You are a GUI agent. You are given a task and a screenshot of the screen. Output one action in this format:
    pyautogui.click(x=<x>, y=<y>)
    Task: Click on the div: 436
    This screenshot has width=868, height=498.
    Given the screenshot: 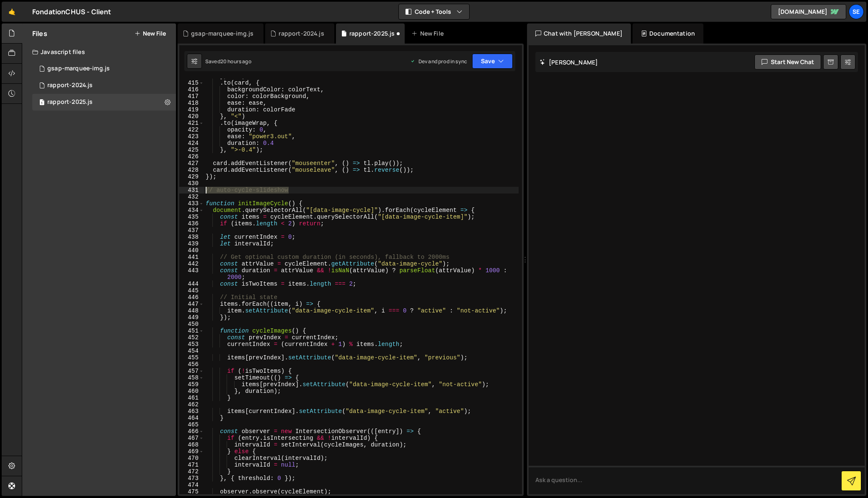 What is the action you would take?
    pyautogui.click(x=192, y=224)
    